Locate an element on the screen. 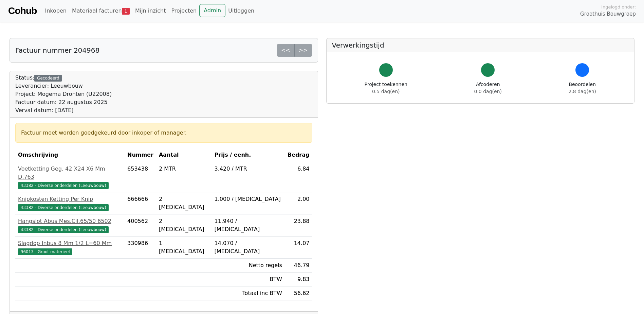 This screenshot has height=314, width=644. h5: Factuur nummer 204968 is located at coordinates (58, 50).